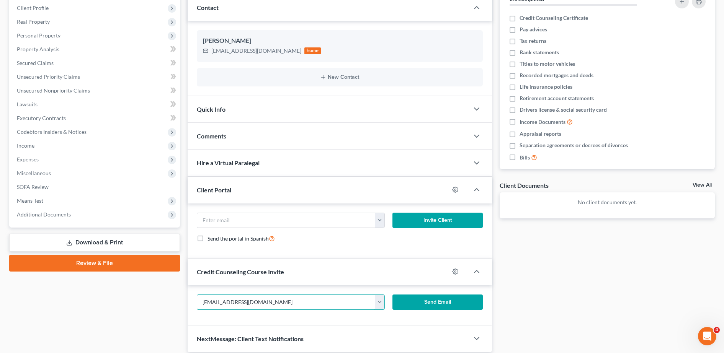 This screenshot has width=724, height=353. I want to click on span: Appraisal reports, so click(540, 134).